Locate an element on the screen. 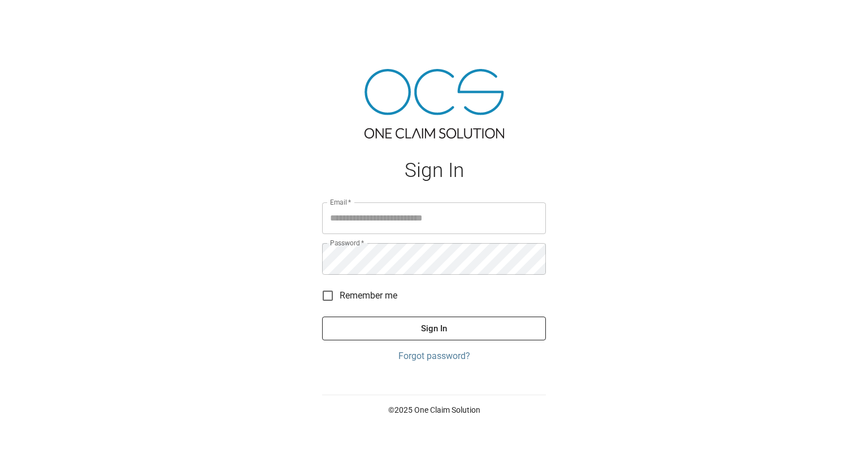 This screenshot has height=467, width=868. button: Sign In is located at coordinates (434, 328).